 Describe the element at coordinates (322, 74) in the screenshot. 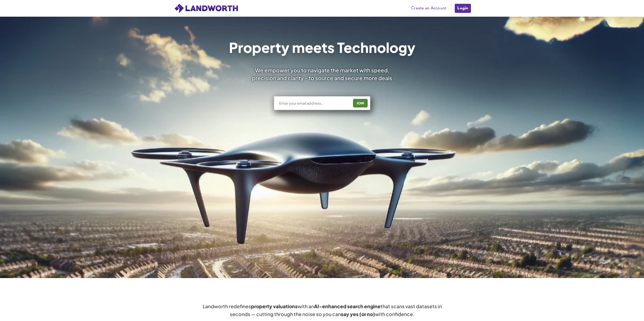

I see `div: We empower you to navigate the market with speed, precision and clarity - to source and secure mo...` at that location.